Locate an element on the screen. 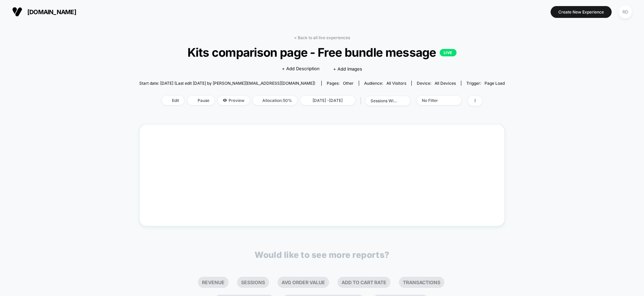 Image resolution: width=644 pixels, height=296 pixels. span: + Add Images is located at coordinates (348, 69).